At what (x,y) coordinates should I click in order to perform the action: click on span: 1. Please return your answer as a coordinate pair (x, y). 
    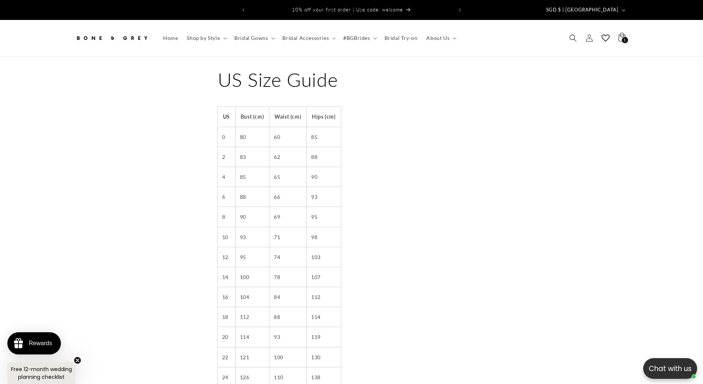
    Looking at the image, I should click on (625, 40).